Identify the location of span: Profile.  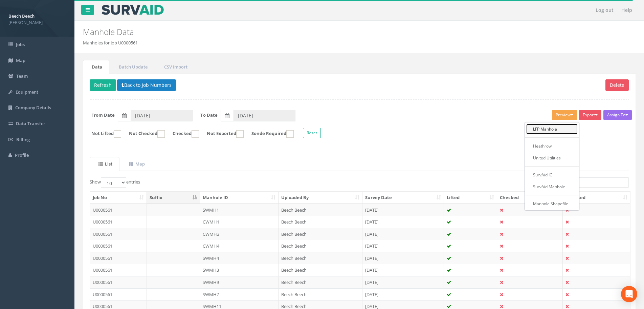
(22, 155).